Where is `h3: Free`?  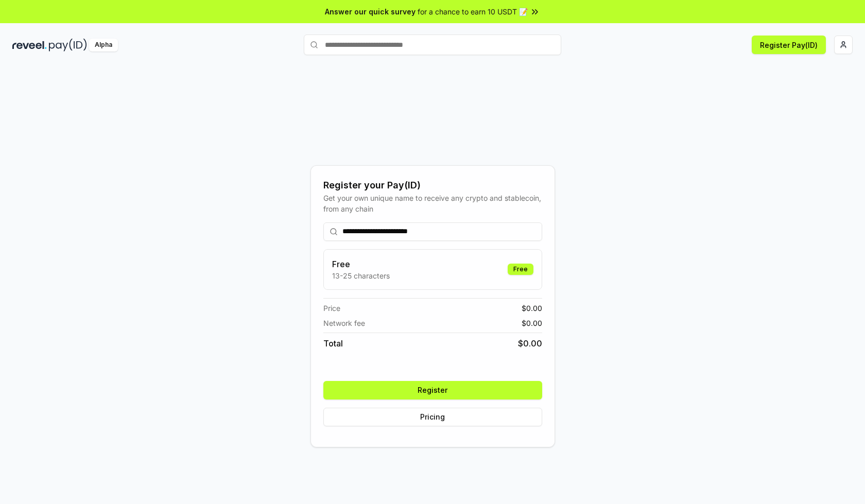
h3: Free is located at coordinates (361, 264).